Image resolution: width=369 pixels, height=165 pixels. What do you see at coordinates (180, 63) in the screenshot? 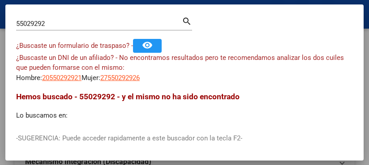
I see `span: ¿Buscaste un DNI de un afiliado? - No encontramos resultados pero te recomendamos analizar los do...` at bounding box center [180, 63].